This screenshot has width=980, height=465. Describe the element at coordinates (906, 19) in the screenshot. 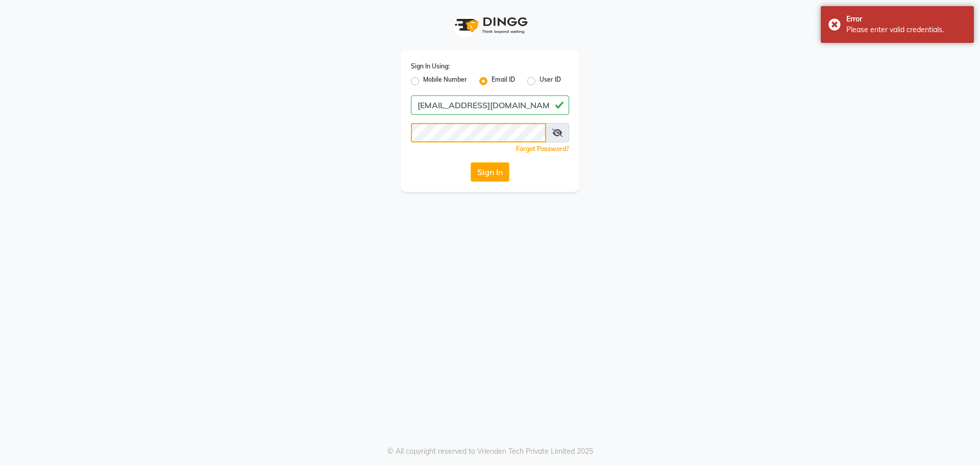

I see `div: Error` at that location.